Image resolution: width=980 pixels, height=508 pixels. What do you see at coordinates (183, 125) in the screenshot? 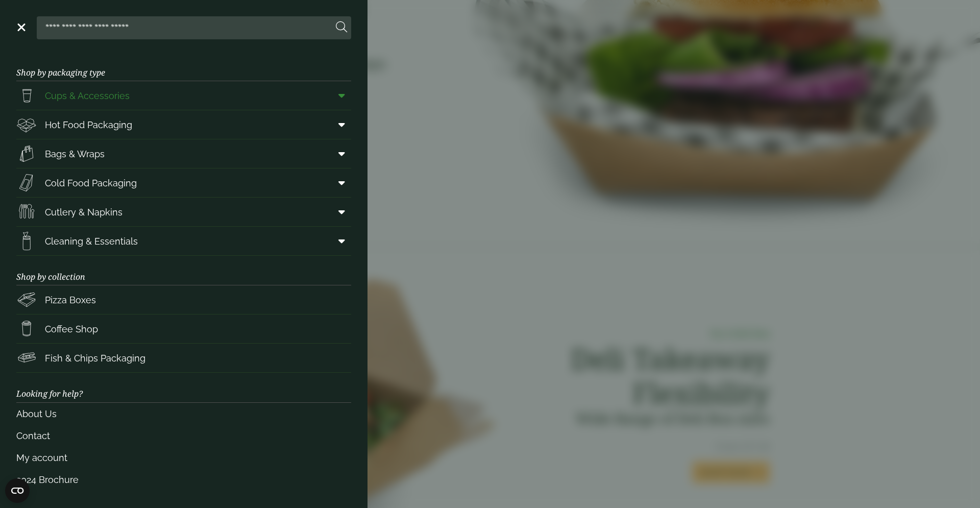
I see `a: Hot Food Packaging` at bounding box center [183, 125].